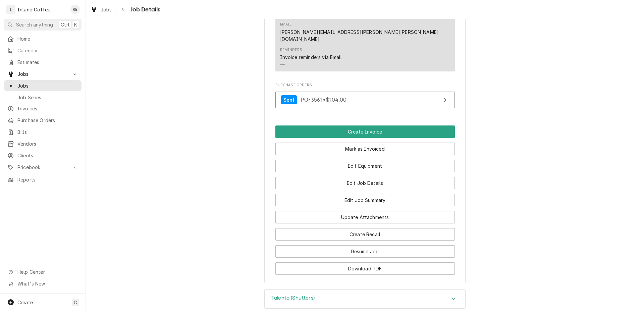 The height and width of the screenshot is (311, 644). Describe the element at coordinates (76, 302) in the screenshot. I see `span: C` at that location.